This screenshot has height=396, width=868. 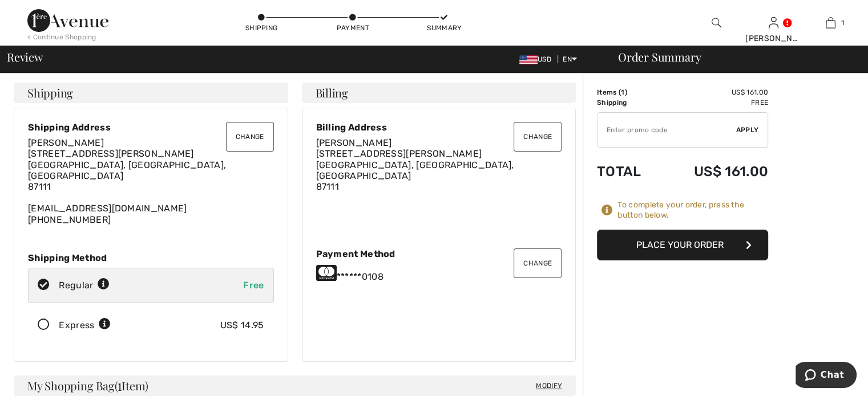 What do you see at coordinates (682, 245) in the screenshot?
I see `button: Place Your Order` at bounding box center [682, 245].